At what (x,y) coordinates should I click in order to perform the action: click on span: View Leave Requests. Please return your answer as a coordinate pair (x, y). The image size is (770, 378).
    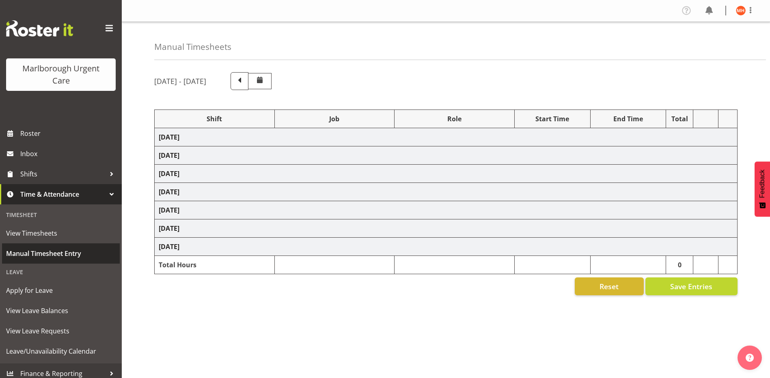
    Looking at the image, I should click on (61, 331).